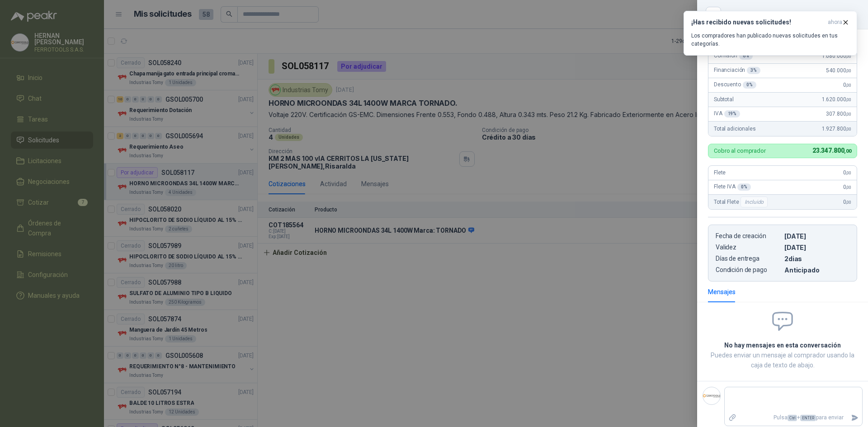  I want to click on p: Anticipado, so click(817, 269).